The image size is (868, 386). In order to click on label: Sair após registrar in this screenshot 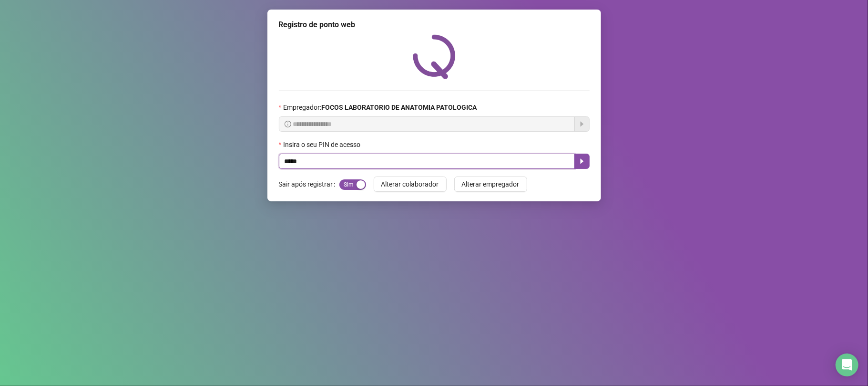, I will do `click(309, 184)`.